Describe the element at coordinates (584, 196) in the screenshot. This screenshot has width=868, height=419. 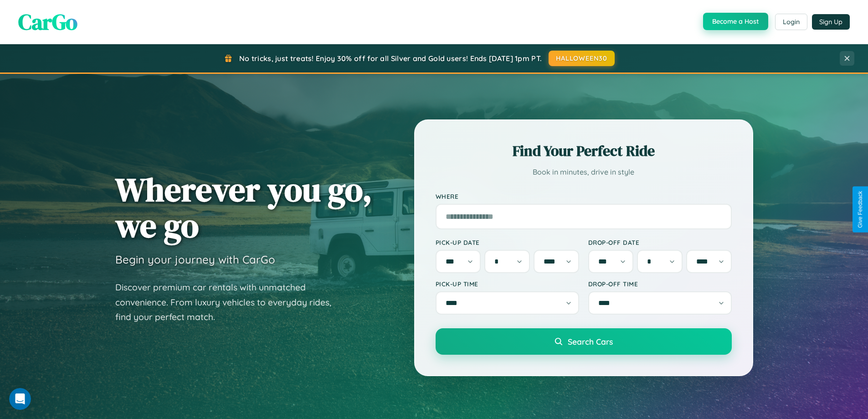
I see `label: Where` at that location.